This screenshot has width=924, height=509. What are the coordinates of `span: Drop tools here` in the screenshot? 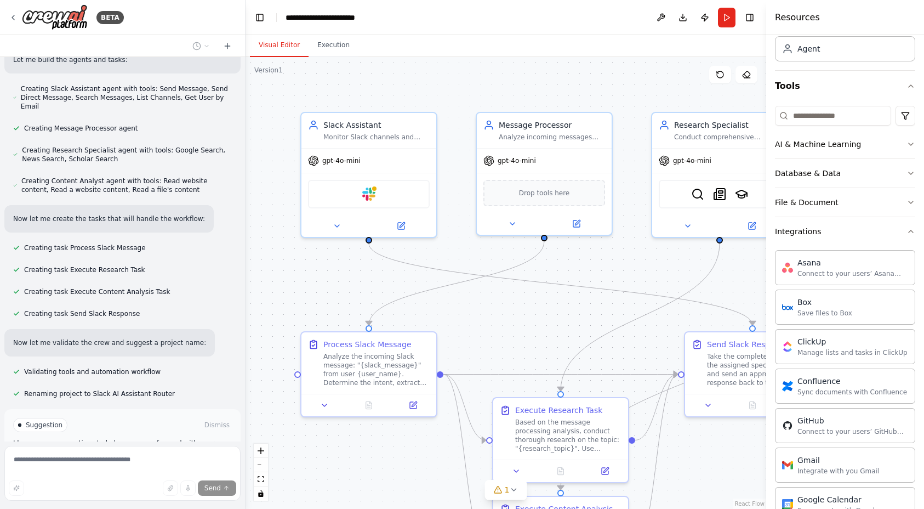 It's located at (544, 193).